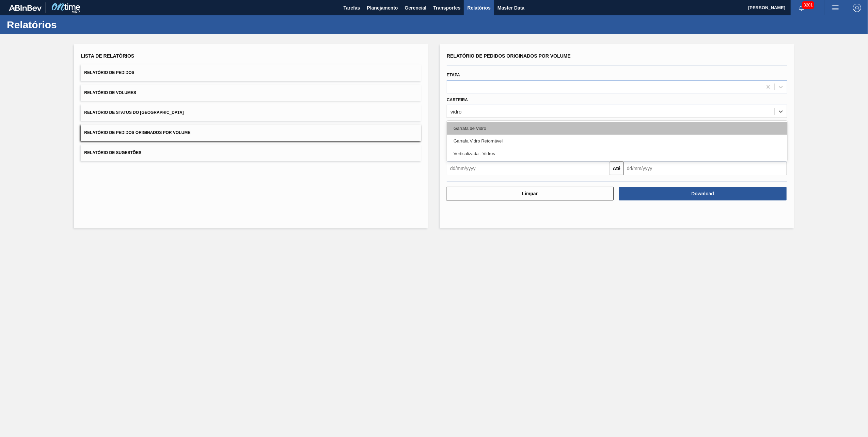  I want to click on h1: Relatórios, so click(67, 25).